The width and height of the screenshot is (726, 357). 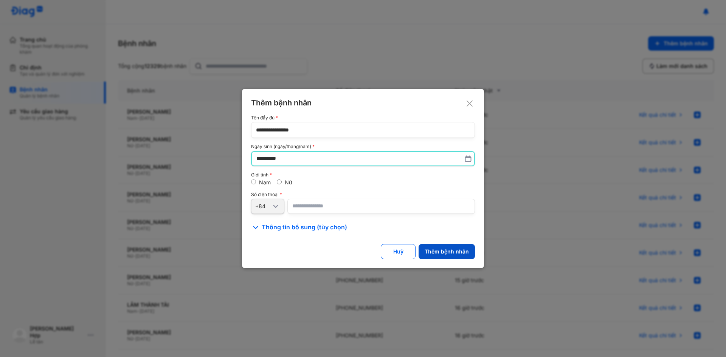 What do you see at coordinates (363, 195) in the screenshot?
I see `div: Số điện thoại` at bounding box center [363, 195].